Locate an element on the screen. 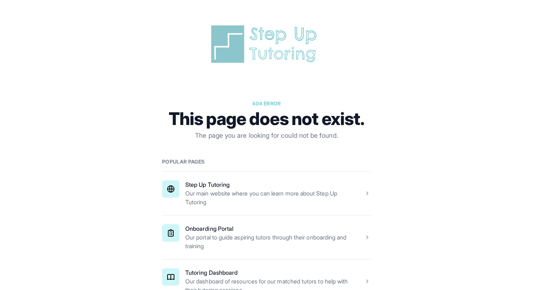 The image size is (533, 290). p: 404 error is located at coordinates (267, 103).